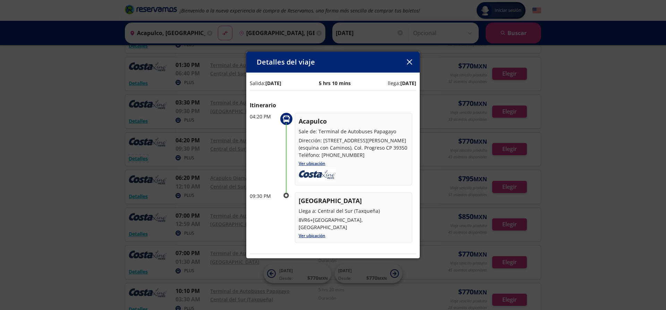 The width and height of the screenshot is (666, 310). What do you see at coordinates (335, 83) in the screenshot?
I see `p: 5 hrs 10 mins` at bounding box center [335, 83].